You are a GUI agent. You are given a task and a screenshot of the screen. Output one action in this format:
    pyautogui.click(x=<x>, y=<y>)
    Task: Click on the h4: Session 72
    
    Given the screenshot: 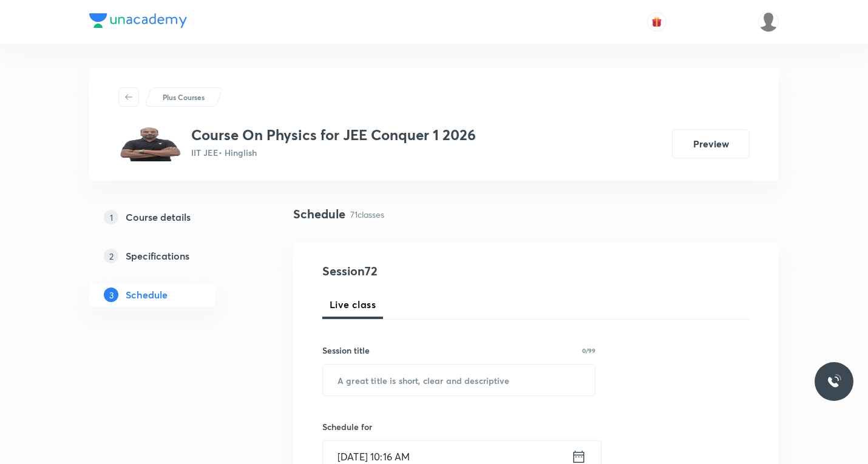 What is the action you would take?
    pyautogui.click(x=432, y=271)
    